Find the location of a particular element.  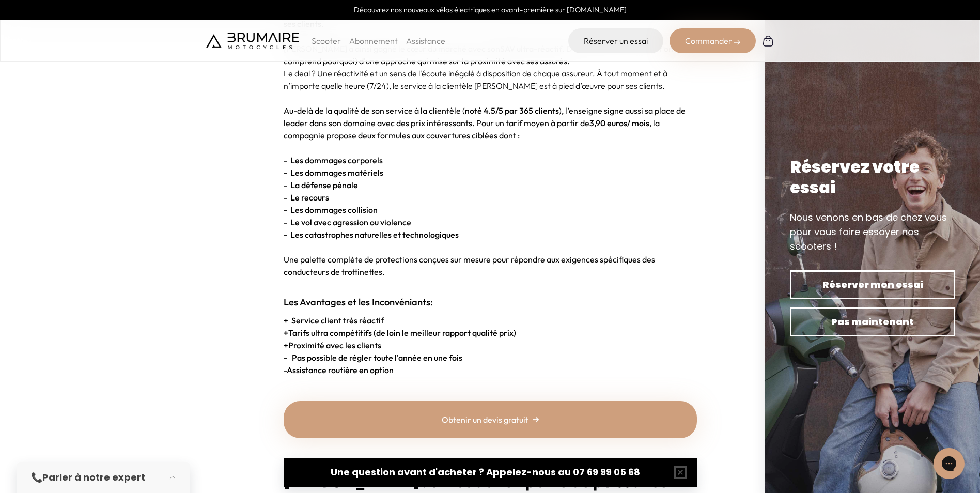

img: right-arrow.png is located at coordinates (536, 419).